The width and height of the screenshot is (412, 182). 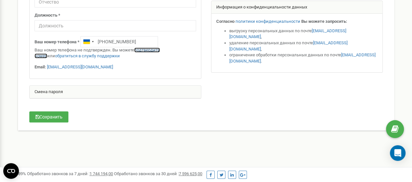 I want to click on span: Обработано звонков за 30 дней :, so click(x=158, y=174).